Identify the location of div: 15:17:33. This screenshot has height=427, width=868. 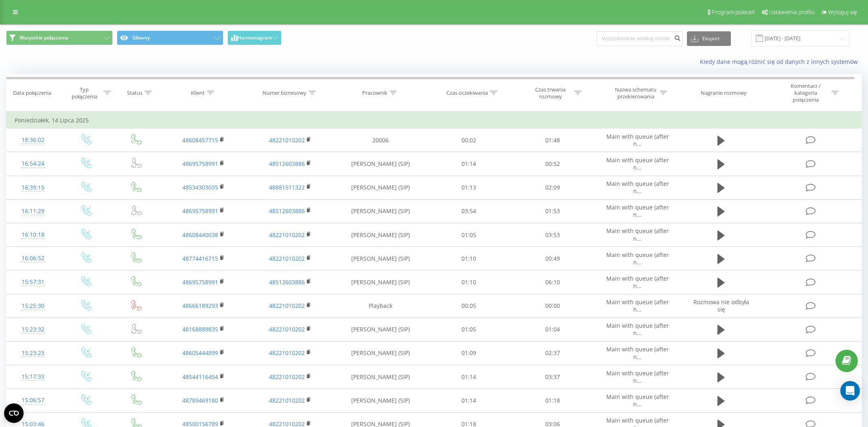
(33, 376).